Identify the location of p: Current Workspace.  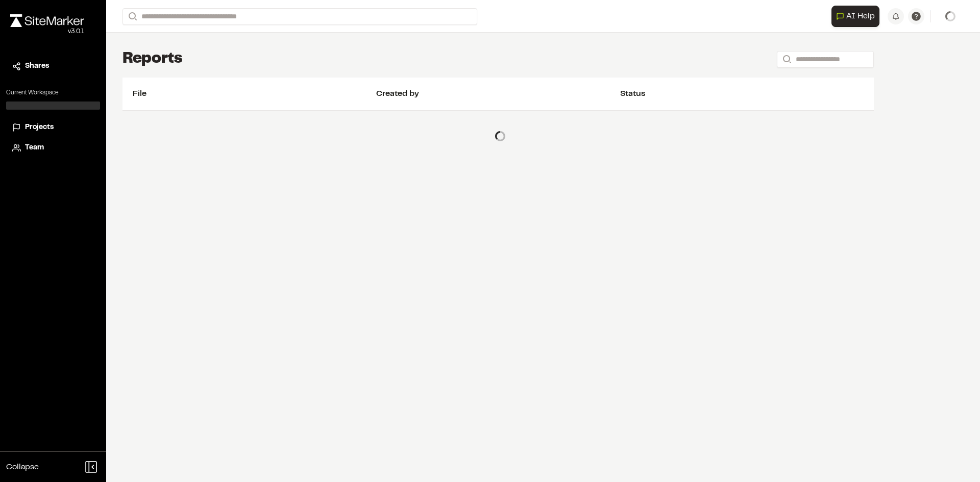
(53, 93).